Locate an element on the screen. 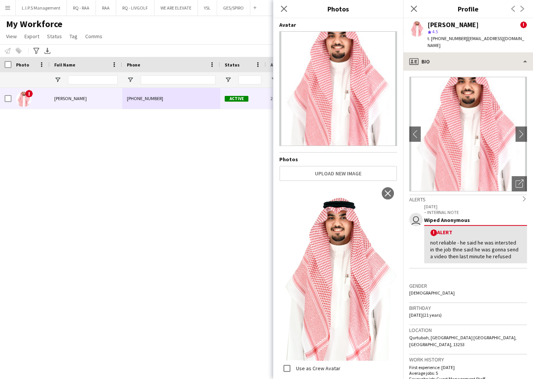 This screenshot has height=379, width=533. h3: Birthday is located at coordinates (468, 308).